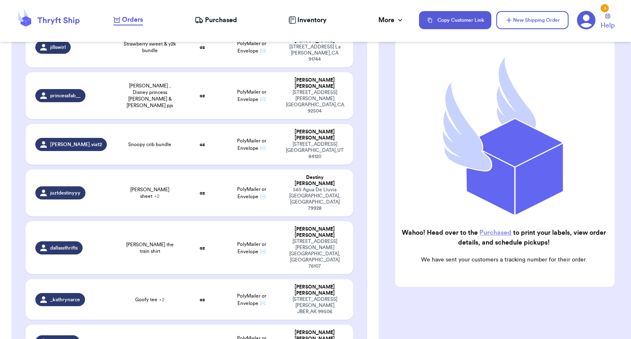  What do you see at coordinates (65, 300) in the screenshot?
I see `span: _kathrynarce` at bounding box center [65, 300].